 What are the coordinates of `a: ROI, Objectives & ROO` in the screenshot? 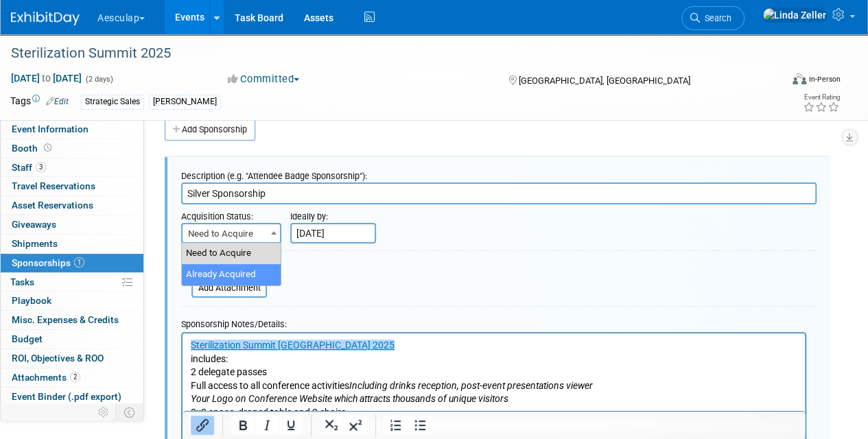 It's located at (72, 358).